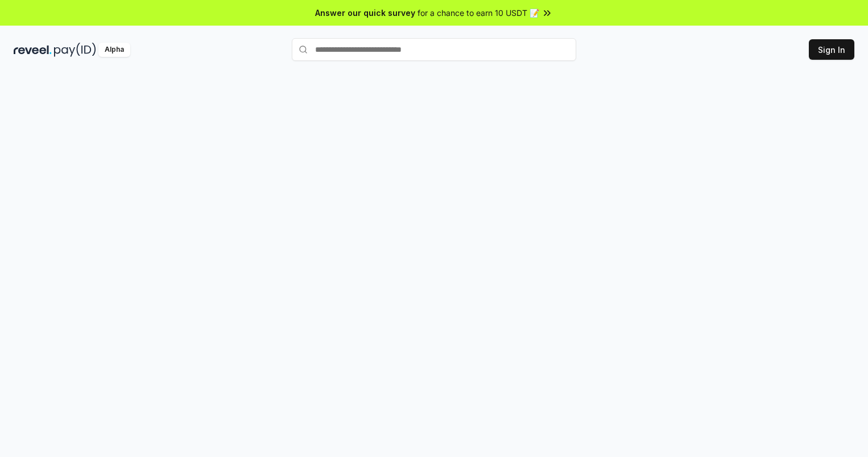 The image size is (868, 457). Describe the element at coordinates (478, 12) in the screenshot. I see `span: for a chance to earn 10 USDT 📝` at that location.